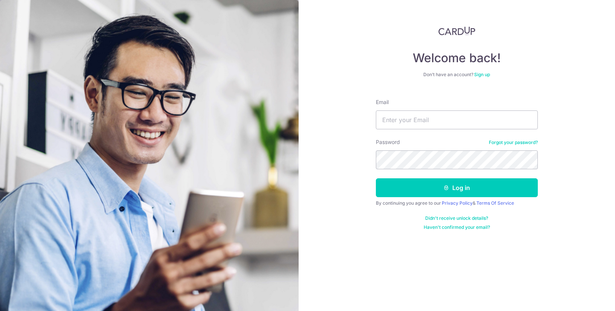 The height and width of the screenshot is (311, 615). What do you see at coordinates (513, 142) in the screenshot?
I see `a: Forgot your password?` at bounding box center [513, 142].